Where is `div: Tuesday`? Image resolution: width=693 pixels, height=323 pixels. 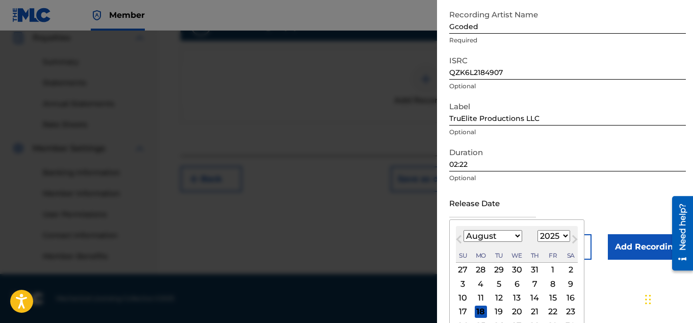
div: Tuesday is located at coordinates (499, 255).